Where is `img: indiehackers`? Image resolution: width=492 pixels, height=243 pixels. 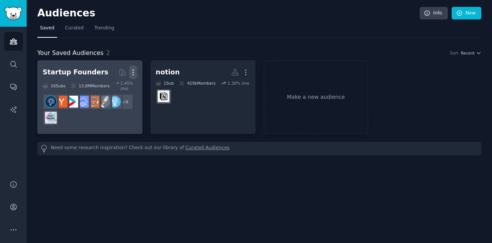
img: indiehackers is located at coordinates (51, 117).